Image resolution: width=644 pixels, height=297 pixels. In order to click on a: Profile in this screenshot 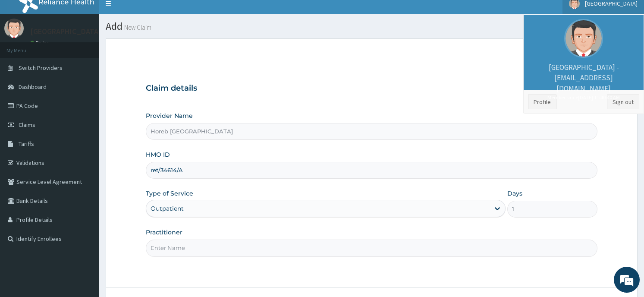, I will do `click(542, 102)`.